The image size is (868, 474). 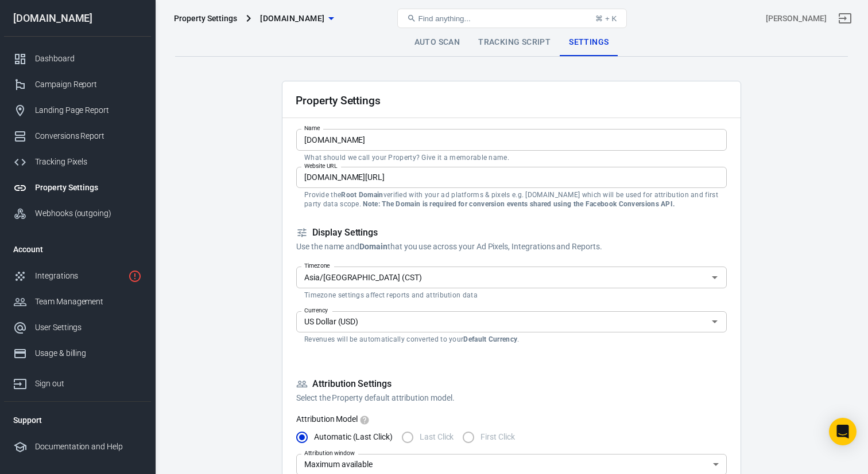 What do you see at coordinates (88, 110) in the screenshot?
I see `div: Landing Page Report` at bounding box center [88, 110].